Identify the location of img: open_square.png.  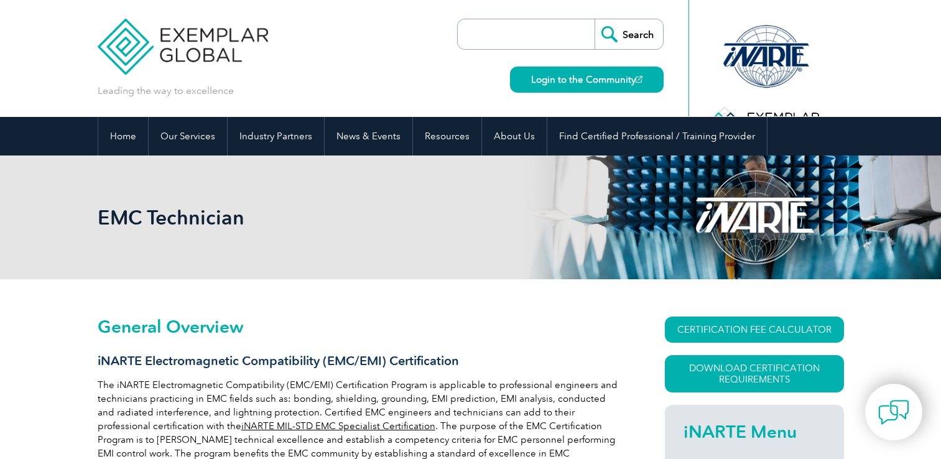
(639, 79).